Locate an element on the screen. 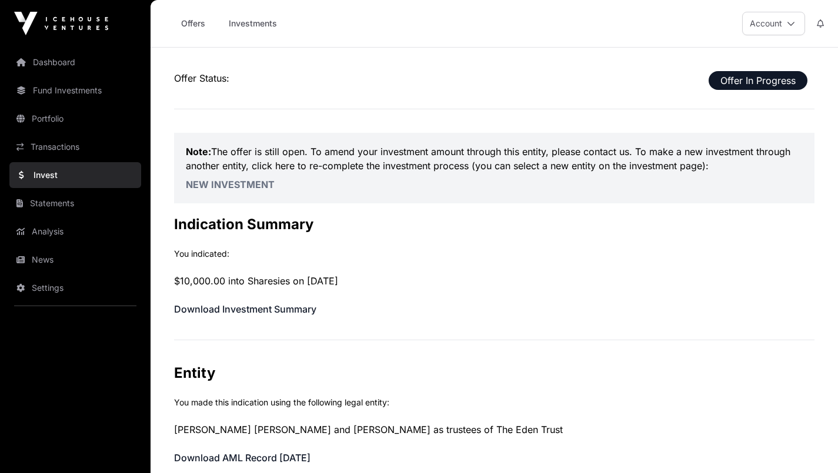 This screenshot has height=473, width=838. a: News is located at coordinates (75, 260).